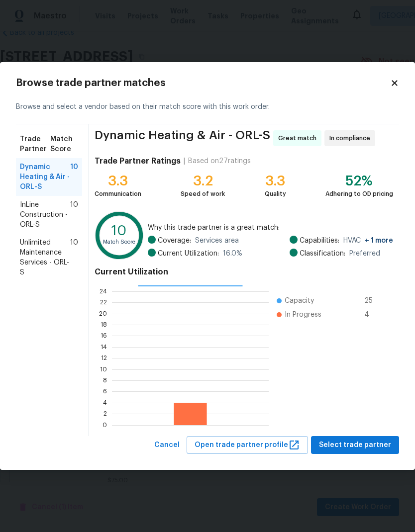 This screenshot has width=415, height=532. I want to click on span: 25, so click(372, 301).